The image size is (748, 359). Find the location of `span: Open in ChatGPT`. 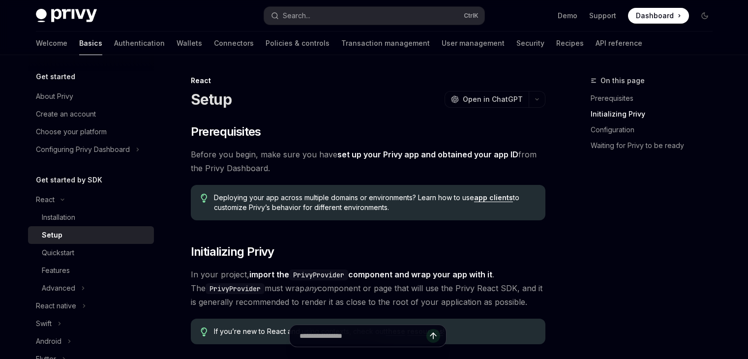

span: Open in ChatGPT is located at coordinates (493, 99).